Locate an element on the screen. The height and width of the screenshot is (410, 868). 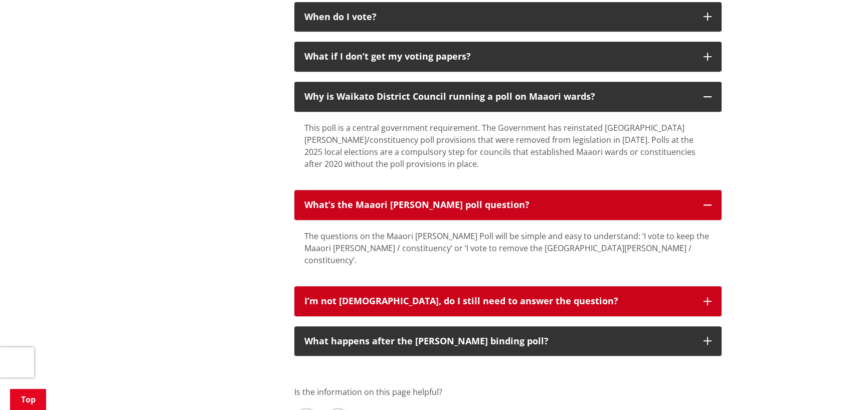
p: Is the information on this page helpful? is located at coordinates (508, 392).